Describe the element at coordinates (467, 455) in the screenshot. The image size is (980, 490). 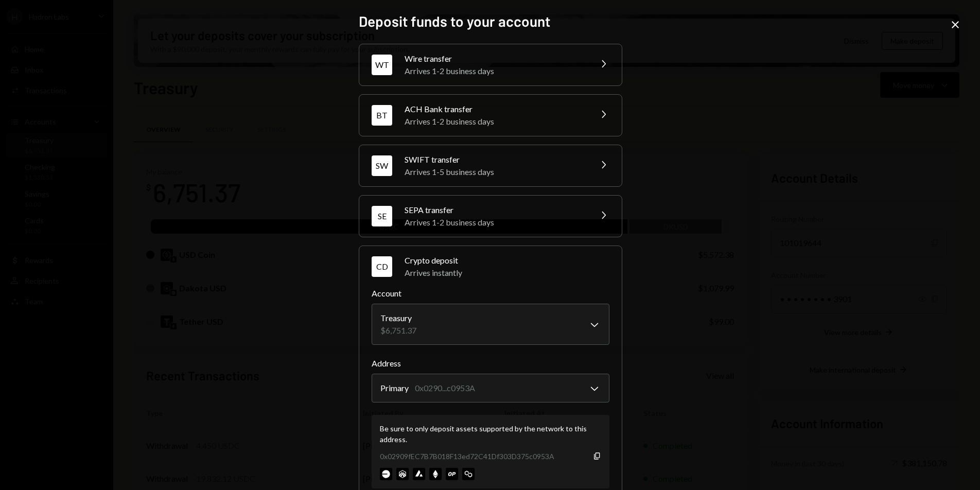
I see `div: 0x02909fEC7B7B018F13ed72C41Df303D375c0953A` at that location.